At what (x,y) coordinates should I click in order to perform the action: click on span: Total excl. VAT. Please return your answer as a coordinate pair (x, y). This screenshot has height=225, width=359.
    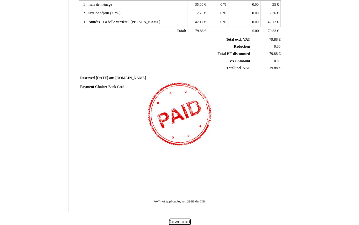
    Looking at the image, I should click on (238, 39).